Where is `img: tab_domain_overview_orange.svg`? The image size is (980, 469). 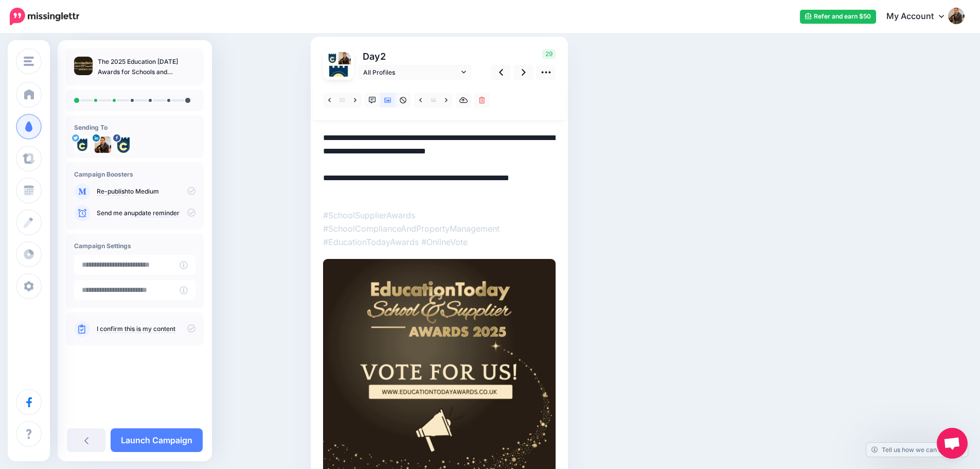
img: tab_domain_overview_orange.svg is located at coordinates (32, 64).